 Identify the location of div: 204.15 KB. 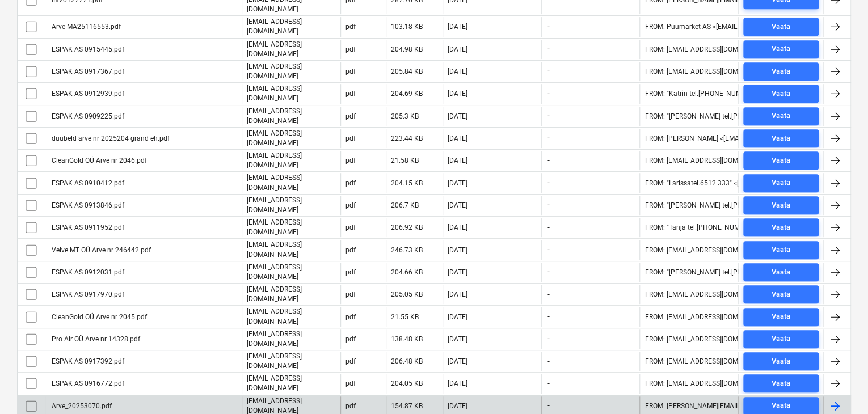
(407, 183).